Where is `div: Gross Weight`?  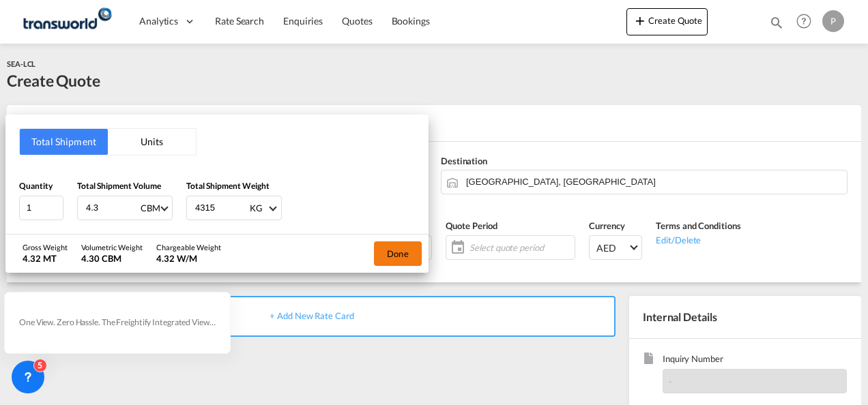
div: Gross Weight is located at coordinates (45, 247).